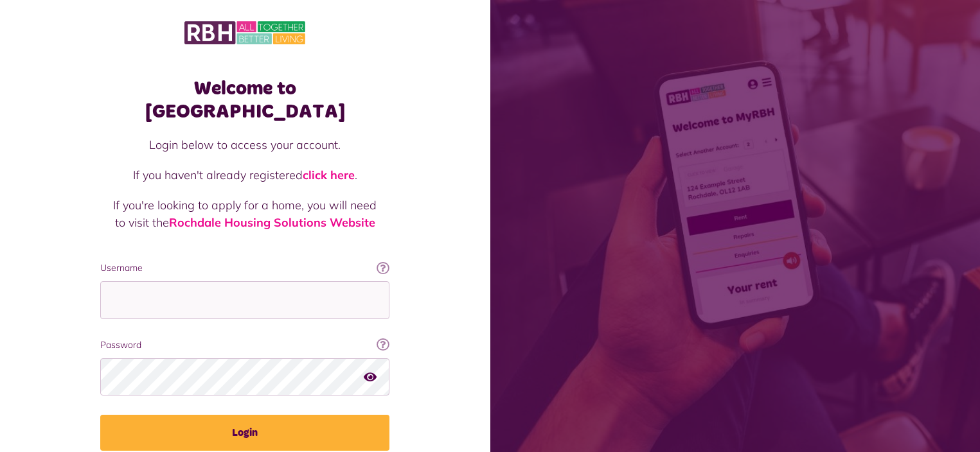  What do you see at coordinates (328, 175) in the screenshot?
I see `a: click here` at bounding box center [328, 175].